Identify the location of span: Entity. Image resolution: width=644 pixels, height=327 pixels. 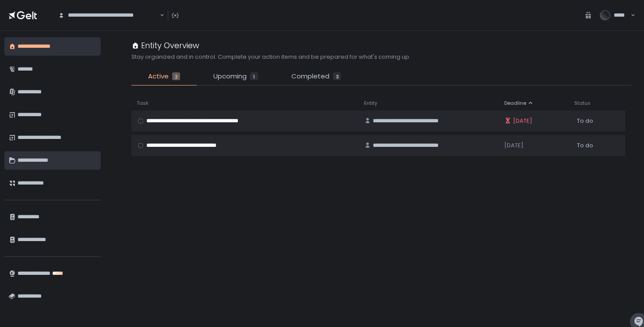
(370, 103).